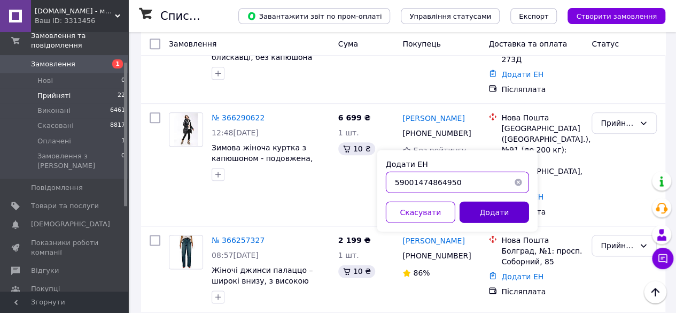 The image size is (676, 313). I want to click on span: Замовлення та повідомлення, so click(80, 41).